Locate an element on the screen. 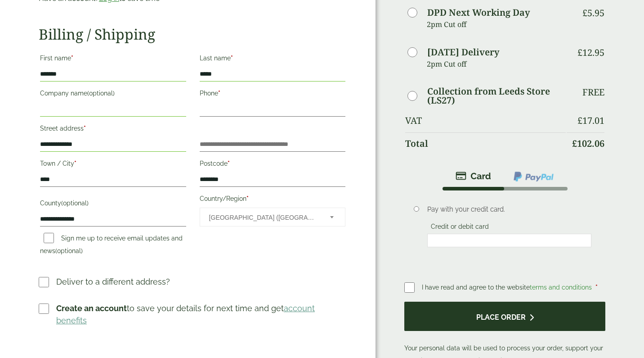 The image size is (644, 358). label: Country/Region is located at coordinates (273, 199).